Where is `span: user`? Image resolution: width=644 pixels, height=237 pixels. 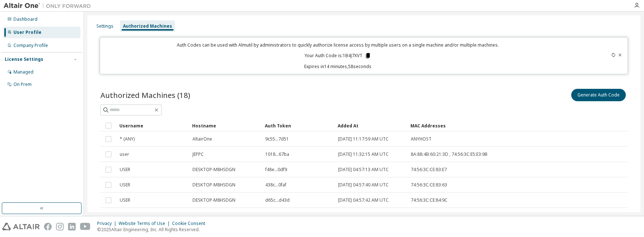
span: user is located at coordinates (124, 155).